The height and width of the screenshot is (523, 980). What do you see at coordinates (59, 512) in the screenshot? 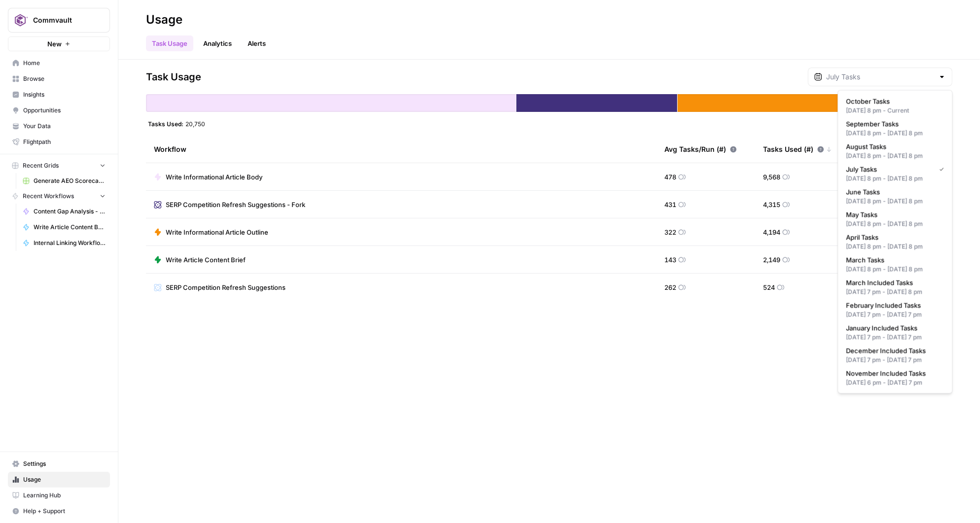
I see `button: Help + Support` at bounding box center [59, 512].